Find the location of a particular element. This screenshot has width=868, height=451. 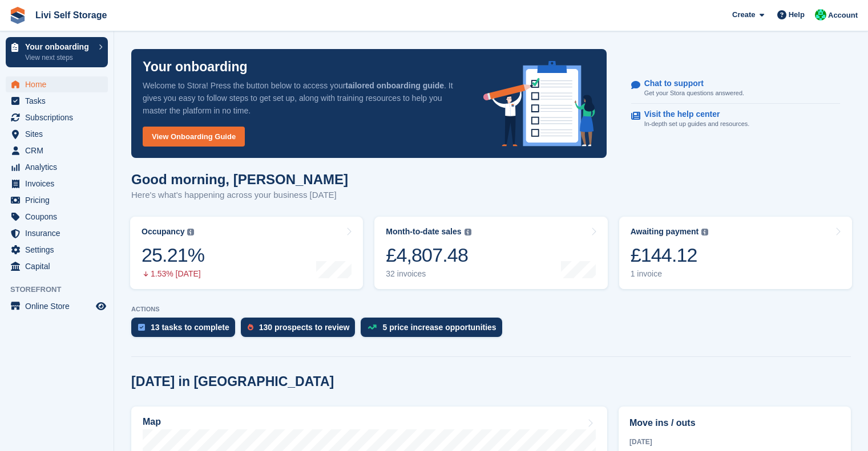

p: ACTIONS is located at coordinates (491, 309).